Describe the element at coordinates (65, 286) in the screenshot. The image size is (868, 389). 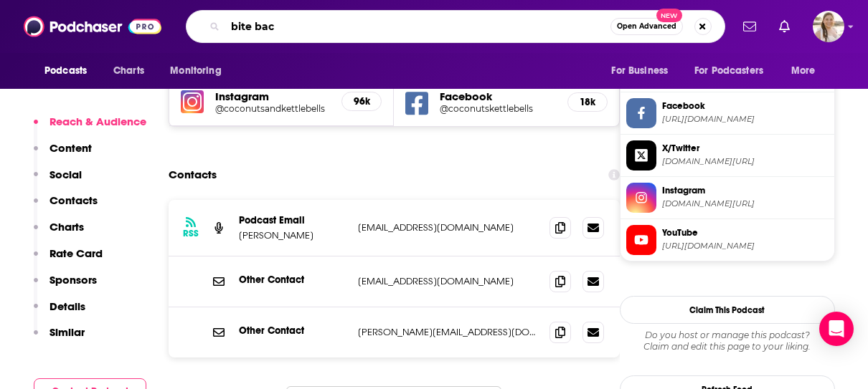
I see `button: Sponsors` at that location.